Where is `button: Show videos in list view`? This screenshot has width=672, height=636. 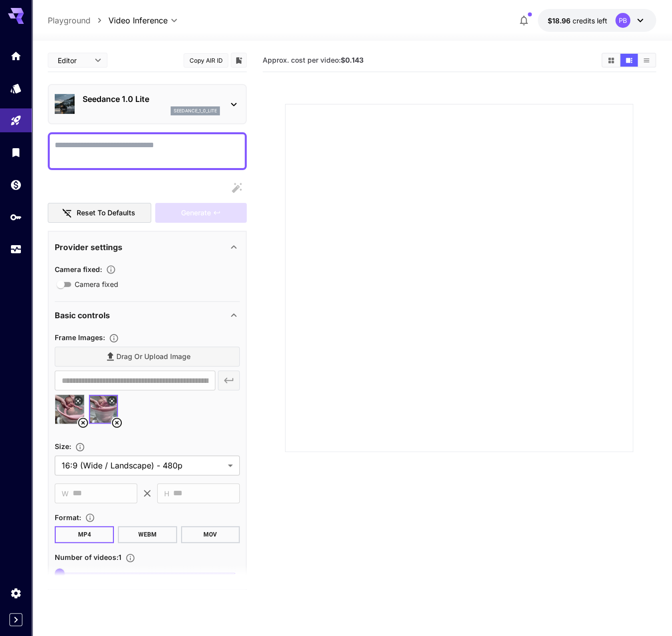
button: Show videos in list view is located at coordinates (646, 60).